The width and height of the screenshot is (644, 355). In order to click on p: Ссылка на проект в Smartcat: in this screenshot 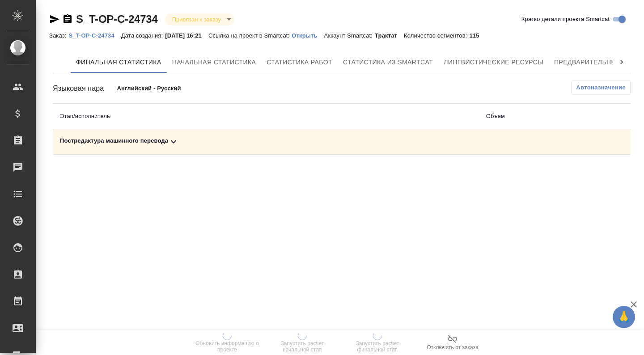, I will do `click(250, 36)`.